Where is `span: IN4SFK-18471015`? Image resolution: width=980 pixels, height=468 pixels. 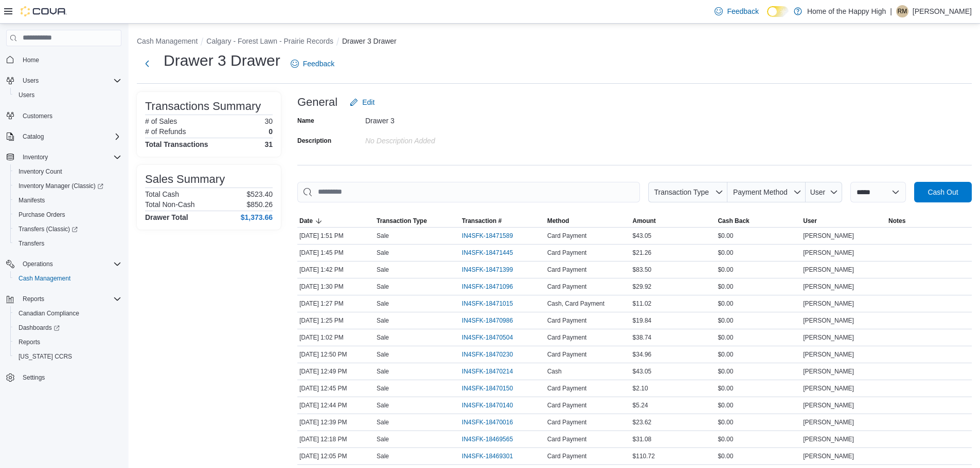 span: IN4SFK-18471015 is located at coordinates (487, 304).